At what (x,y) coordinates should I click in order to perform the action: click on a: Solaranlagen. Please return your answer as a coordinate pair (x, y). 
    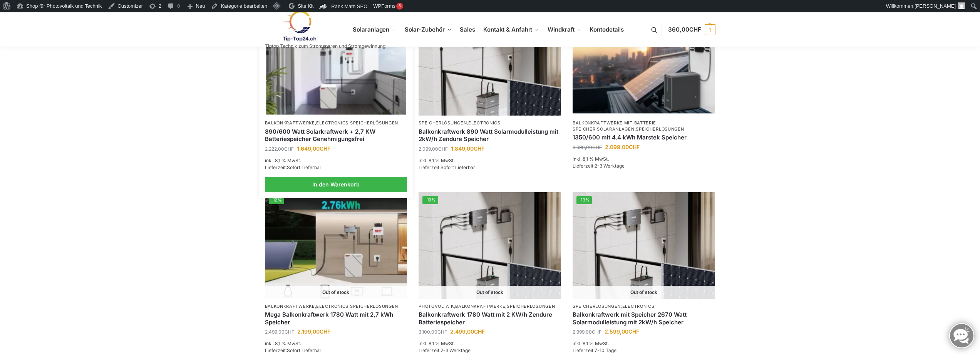
    Looking at the image, I should click on (615, 129).